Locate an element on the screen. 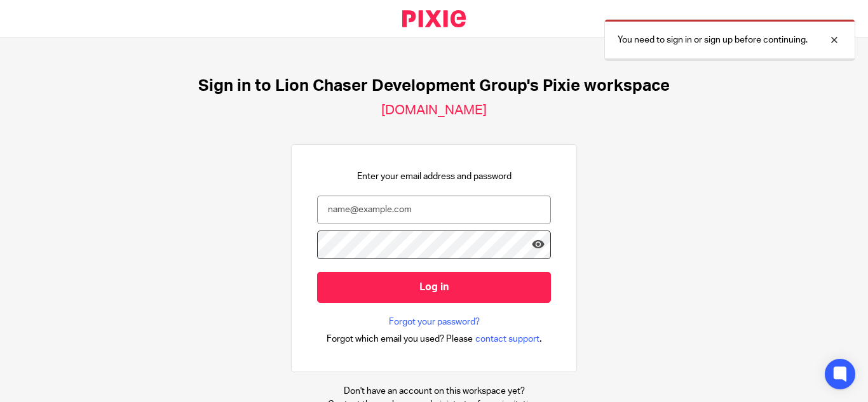  p: Don't have an account on this workspace yet? is located at coordinates (434, 391).